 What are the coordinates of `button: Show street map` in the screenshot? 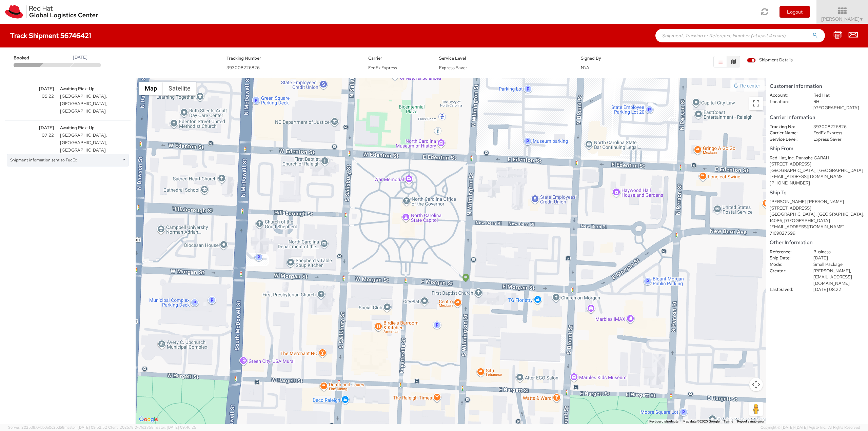 It's located at (151, 89).